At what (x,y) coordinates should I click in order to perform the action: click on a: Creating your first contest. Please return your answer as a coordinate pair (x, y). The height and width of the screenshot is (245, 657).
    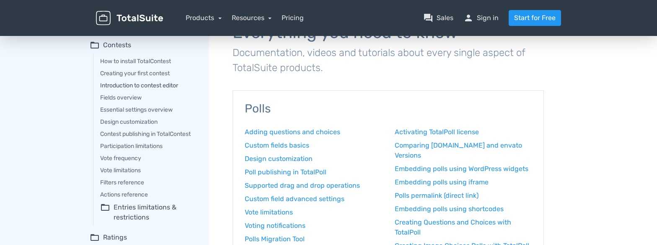
    Looking at the image, I should click on (149, 73).